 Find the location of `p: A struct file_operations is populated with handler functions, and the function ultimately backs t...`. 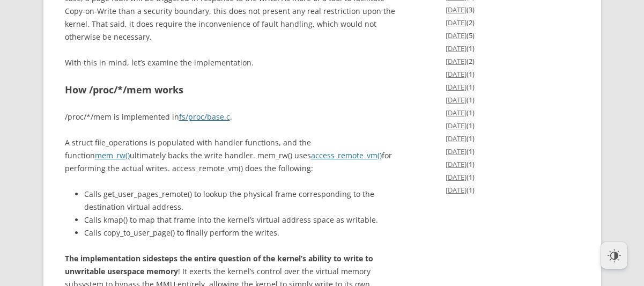

p: A struct file_operations is populated with handler functions, and the function ultimately backs t... is located at coordinates (232, 155).